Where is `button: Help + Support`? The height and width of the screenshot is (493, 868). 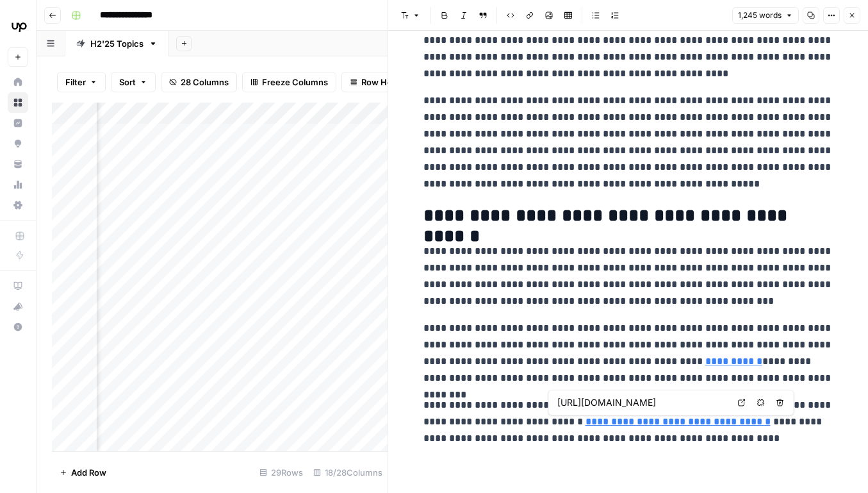
button: Help + Support is located at coordinates (18, 327).